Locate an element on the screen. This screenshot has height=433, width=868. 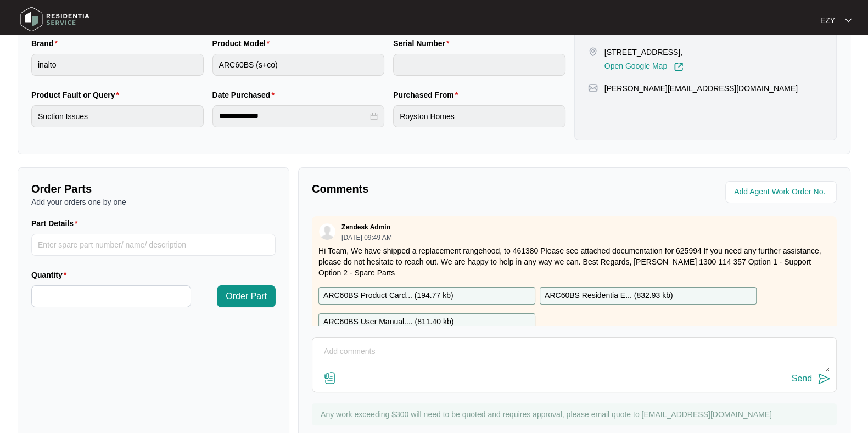
input: Serial Number is located at coordinates (479, 65).